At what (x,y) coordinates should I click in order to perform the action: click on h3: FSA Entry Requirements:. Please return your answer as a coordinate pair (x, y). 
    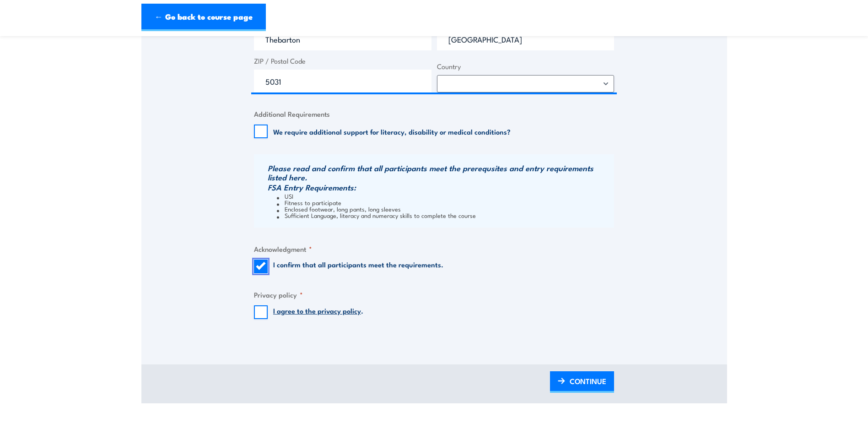
    Looking at the image, I should click on (440, 187).